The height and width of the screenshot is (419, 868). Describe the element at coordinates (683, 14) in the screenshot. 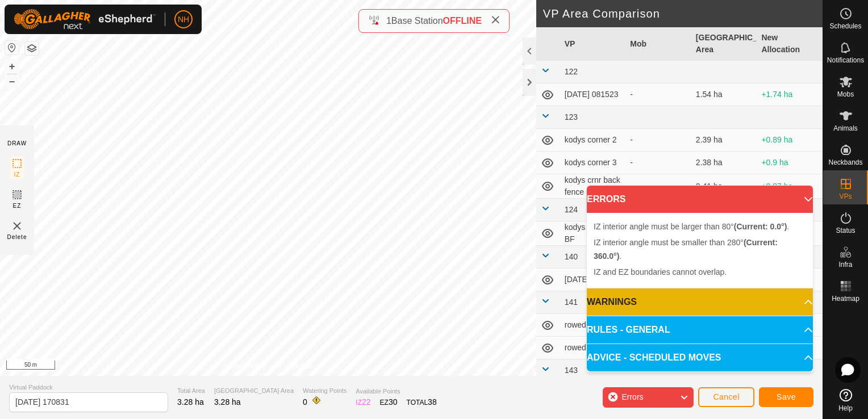

I see `h2: VP Area Comparison` at that location.